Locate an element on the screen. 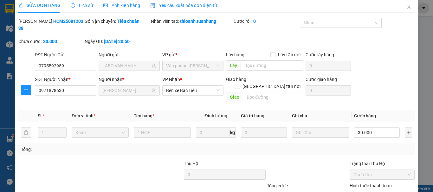  span: Định lượng is located at coordinates (216, 116).